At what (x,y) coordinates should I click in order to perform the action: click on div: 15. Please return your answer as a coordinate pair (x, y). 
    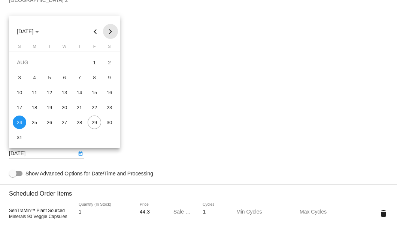
    Looking at the image, I should click on (94, 93).